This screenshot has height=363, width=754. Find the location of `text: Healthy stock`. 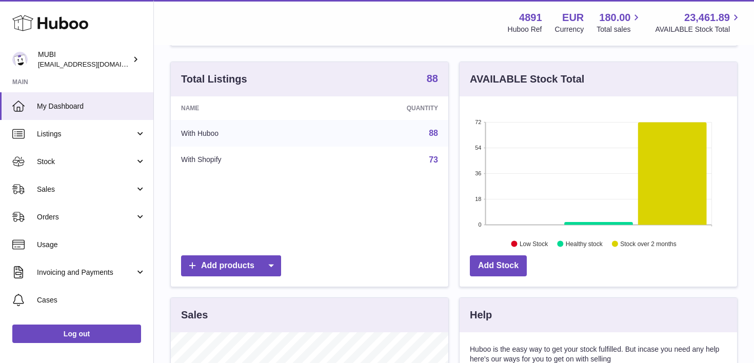

text: Healthy stock is located at coordinates (584, 244).